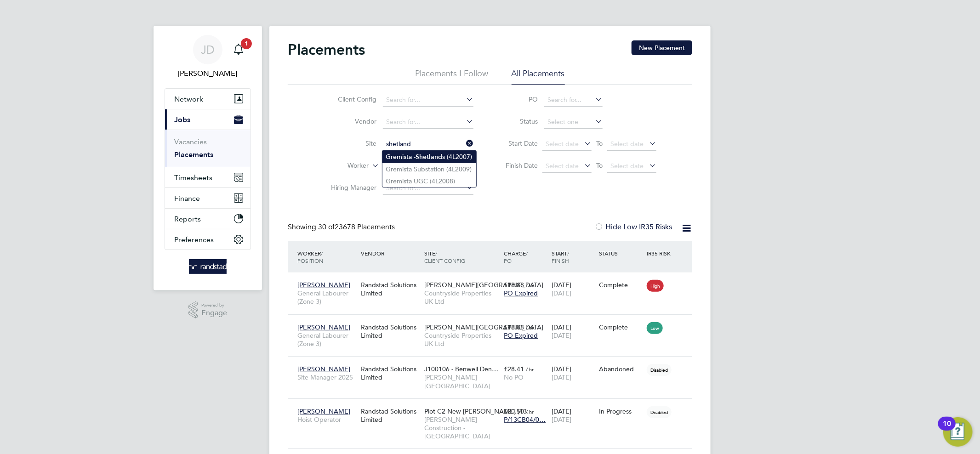  I want to click on span: Low, so click(655, 328).